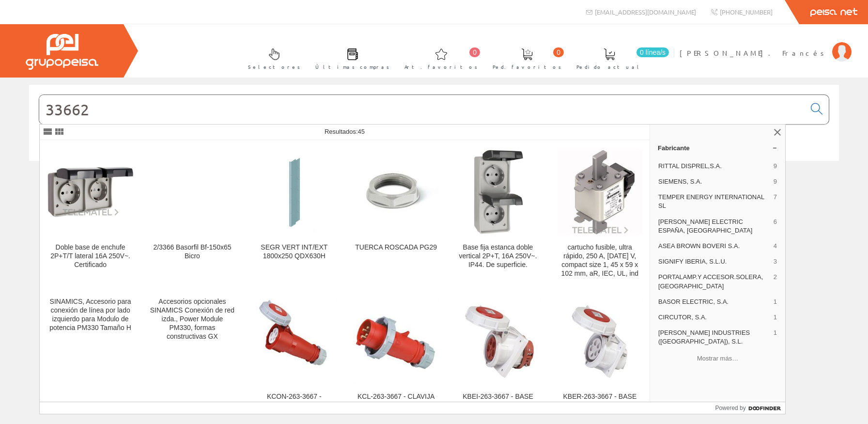 This screenshot has width=868, height=424. I want to click on img: Grupo Peisa, so click(62, 52).